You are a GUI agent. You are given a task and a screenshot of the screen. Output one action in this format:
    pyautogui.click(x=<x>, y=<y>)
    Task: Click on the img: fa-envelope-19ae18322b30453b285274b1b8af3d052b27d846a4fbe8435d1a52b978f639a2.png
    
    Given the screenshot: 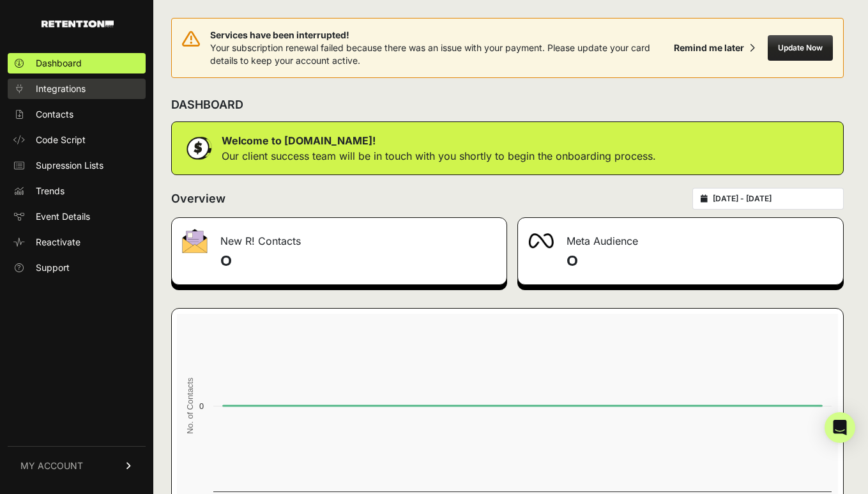 What is the action you would take?
    pyautogui.click(x=195, y=241)
    